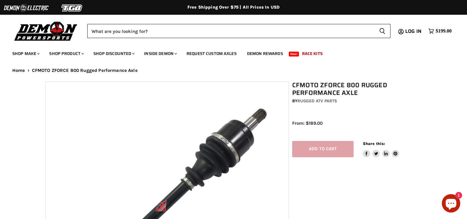  Describe the element at coordinates (238, 31) in the screenshot. I see `form: Product` at that location.